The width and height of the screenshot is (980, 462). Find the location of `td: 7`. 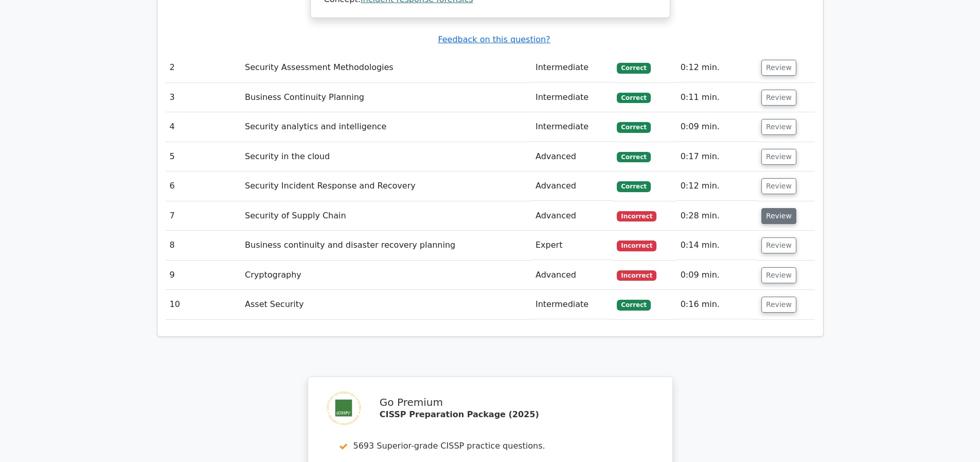

td: 7 is located at coordinates (203, 216).